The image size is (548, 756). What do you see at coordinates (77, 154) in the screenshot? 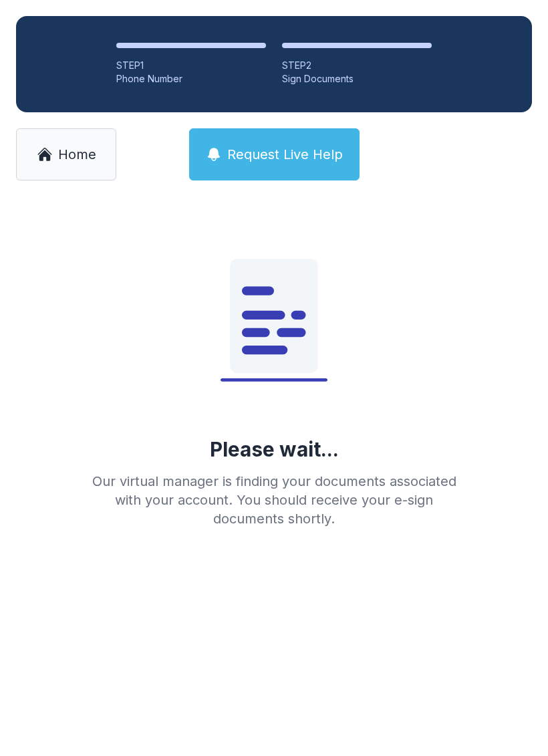
I see `span: Home` at bounding box center [77, 154].